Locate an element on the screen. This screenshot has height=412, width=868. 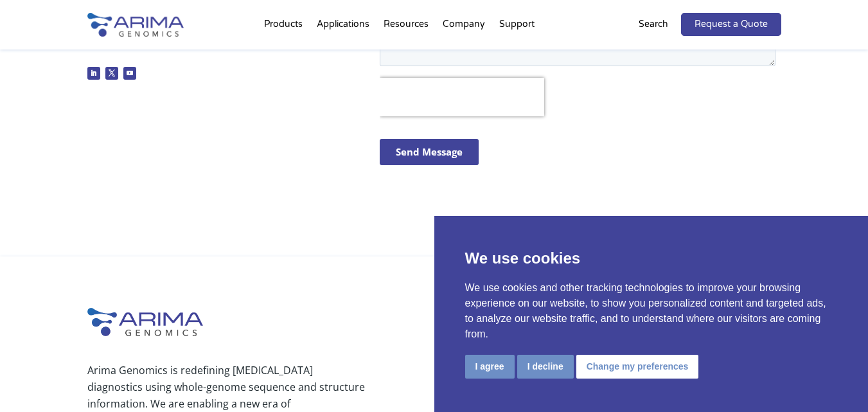
button: I decline is located at coordinates (545, 367).